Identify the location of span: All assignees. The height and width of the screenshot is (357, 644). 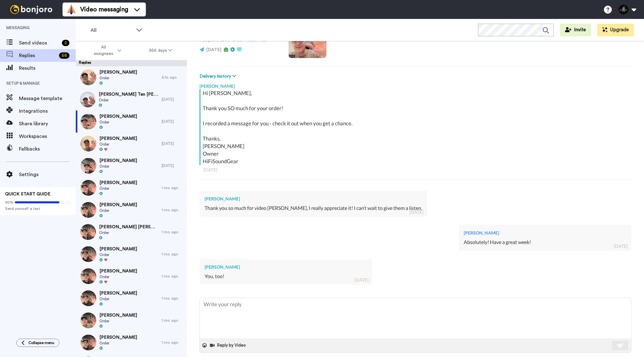
(103, 51).